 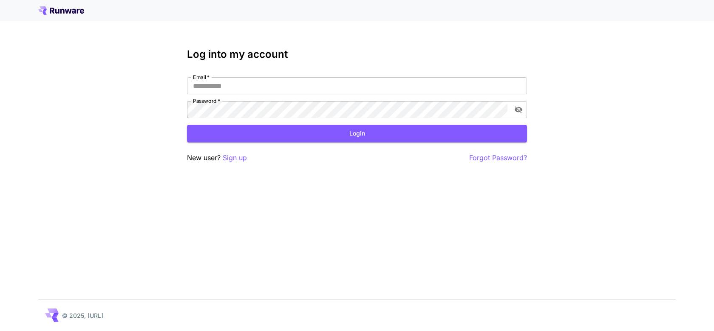 I want to click on label: Password, so click(x=207, y=101).